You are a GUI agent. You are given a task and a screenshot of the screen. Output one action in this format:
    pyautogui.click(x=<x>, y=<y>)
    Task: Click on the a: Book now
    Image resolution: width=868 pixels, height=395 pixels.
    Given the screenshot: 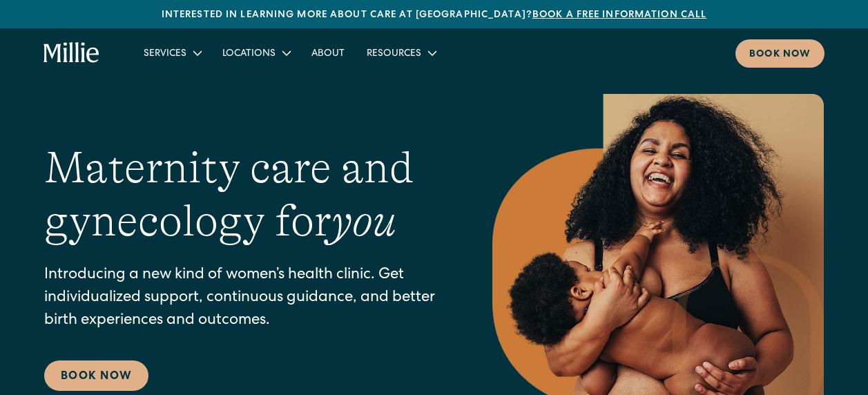 What is the action you would take?
    pyautogui.click(x=779, y=53)
    